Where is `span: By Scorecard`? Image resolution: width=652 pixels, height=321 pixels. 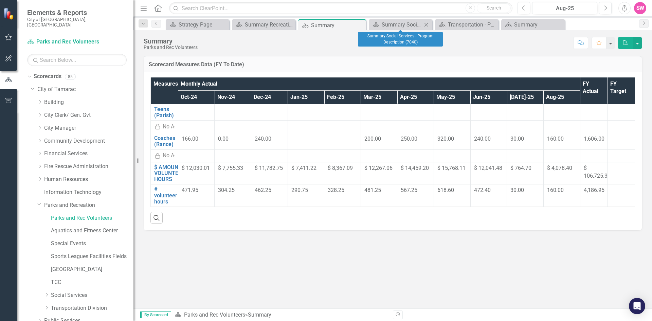 span: By Scorecard is located at coordinates (156, 315).